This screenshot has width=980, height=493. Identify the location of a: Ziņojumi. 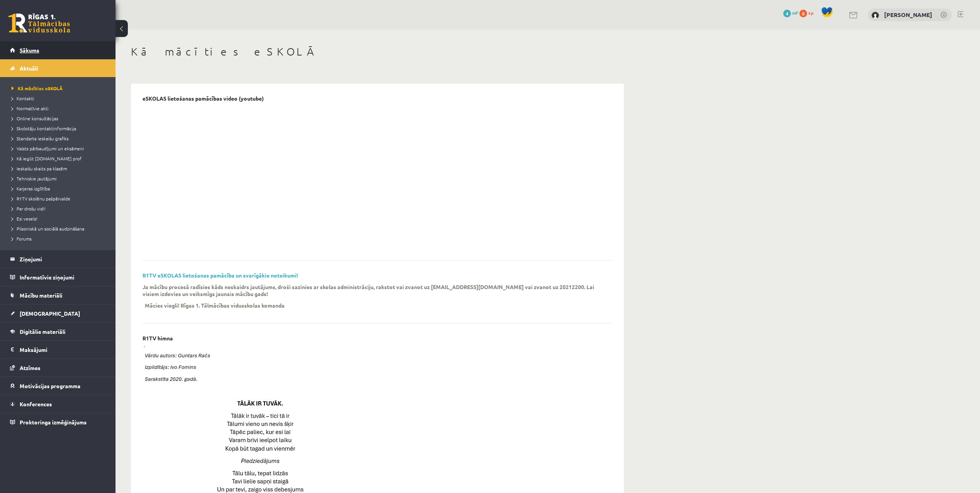
(58, 259).